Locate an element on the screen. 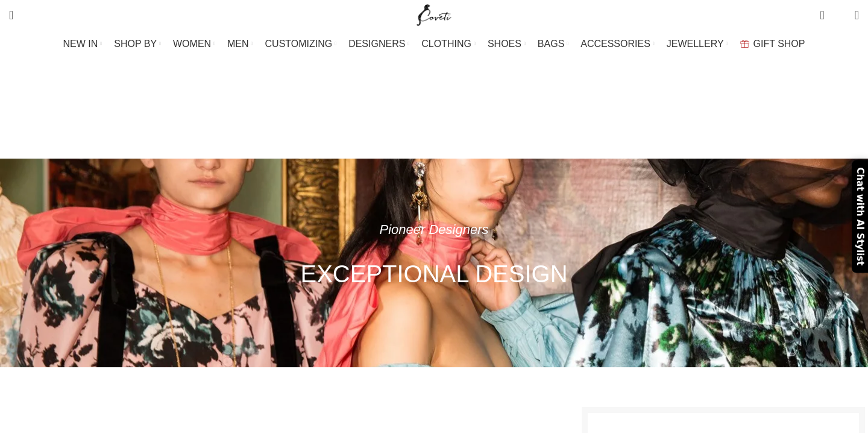 The image size is (868, 433). span: SHOES is located at coordinates (504, 43).